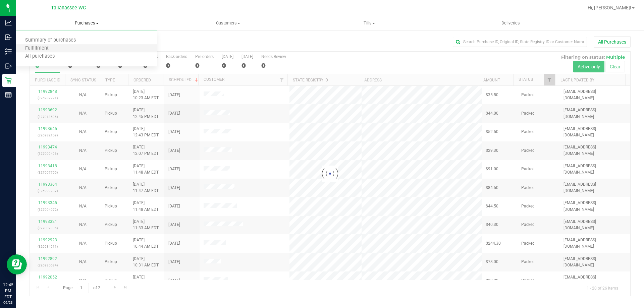 This screenshot has height=308, width=644. Describe the element at coordinates (511, 23) in the screenshot. I see `a: Deliveries` at that location.